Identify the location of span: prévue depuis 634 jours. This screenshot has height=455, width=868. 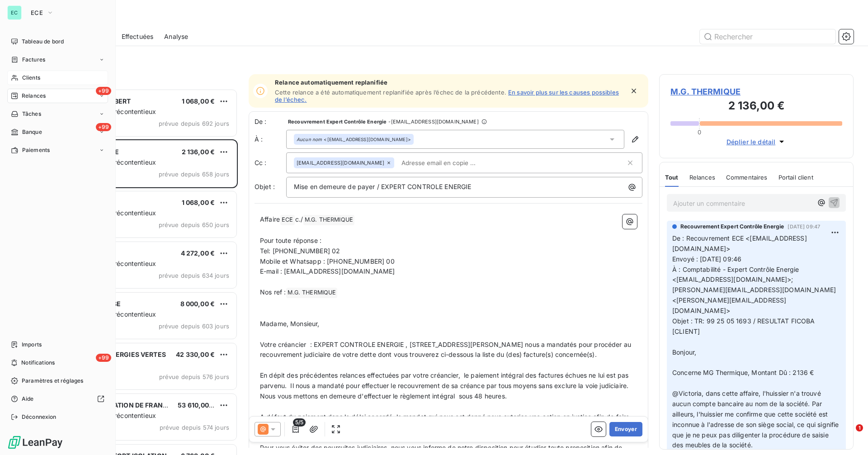
(194, 275).